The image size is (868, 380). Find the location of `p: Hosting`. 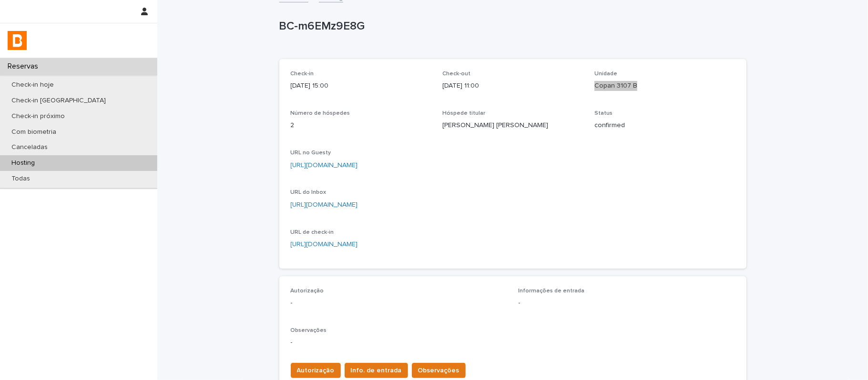

p: Hosting is located at coordinates (23, 163).